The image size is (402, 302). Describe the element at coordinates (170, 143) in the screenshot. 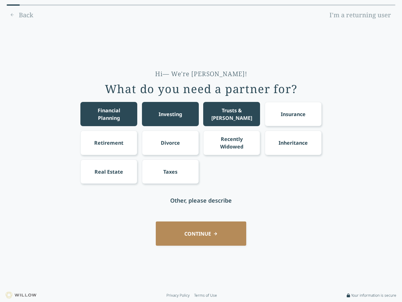

I see `div: Divorce` at that location.